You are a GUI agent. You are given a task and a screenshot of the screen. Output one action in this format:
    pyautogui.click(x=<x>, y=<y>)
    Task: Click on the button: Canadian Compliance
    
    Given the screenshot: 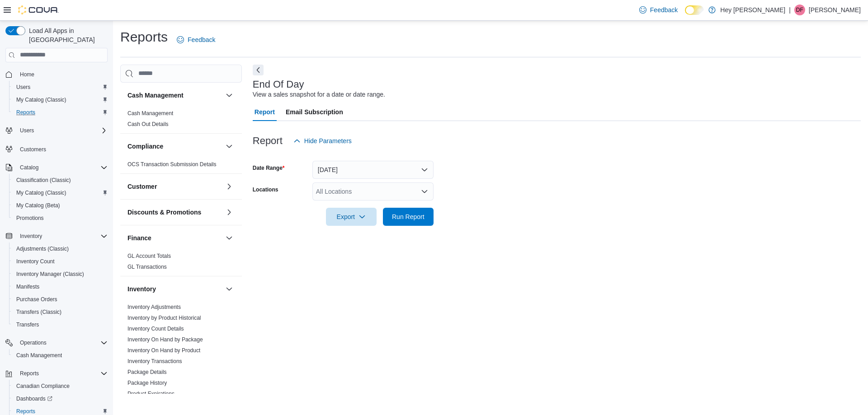 What is the action you would take?
    pyautogui.click(x=60, y=386)
    